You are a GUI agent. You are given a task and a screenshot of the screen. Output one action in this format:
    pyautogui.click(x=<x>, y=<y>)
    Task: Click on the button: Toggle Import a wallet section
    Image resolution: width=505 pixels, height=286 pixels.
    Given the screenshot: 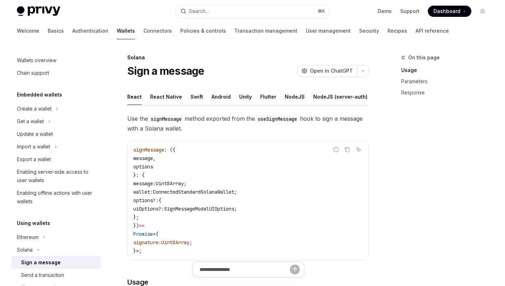 What is the action you would take?
    pyautogui.click(x=56, y=147)
    